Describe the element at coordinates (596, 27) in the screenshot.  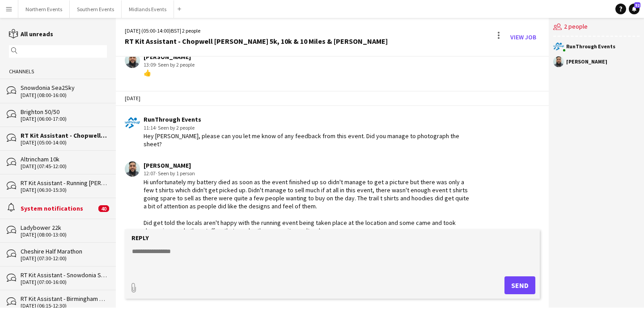
I see `div: 2 people` at that location.